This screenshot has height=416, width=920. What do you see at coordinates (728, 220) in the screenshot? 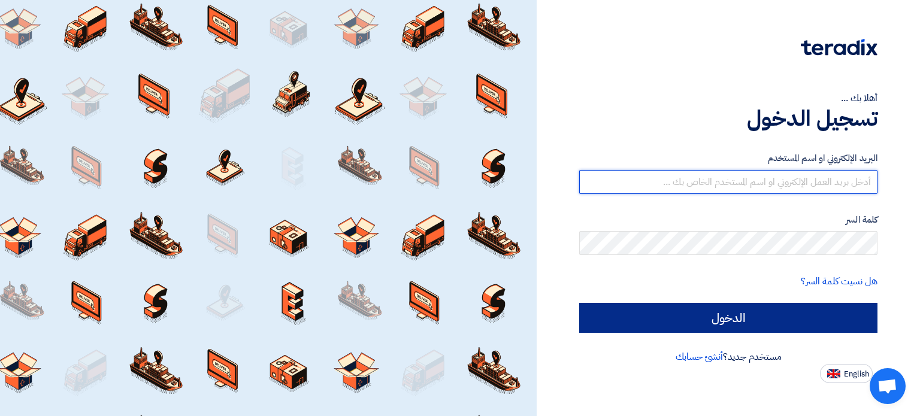
I see `label: كلمة السر` at bounding box center [728, 220].